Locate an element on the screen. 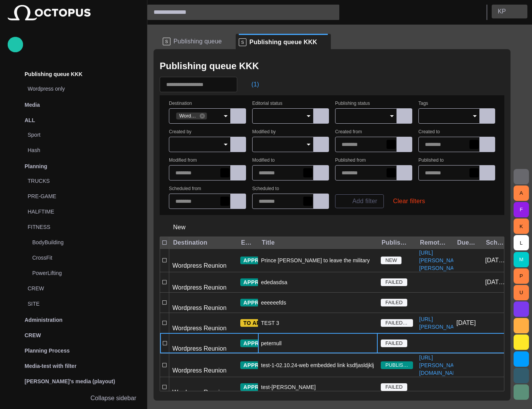 Image resolution: width=532 pixels, height=409 pixels. p: SITE is located at coordinates (83, 304).